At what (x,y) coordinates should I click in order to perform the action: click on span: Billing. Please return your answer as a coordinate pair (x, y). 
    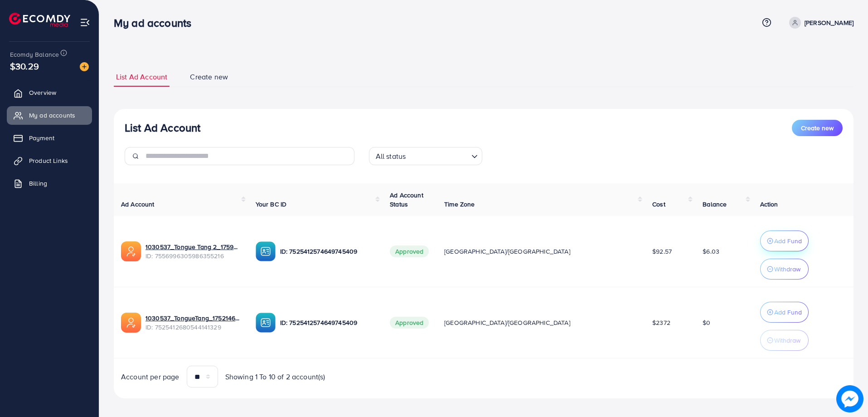
    Looking at the image, I should click on (38, 183).